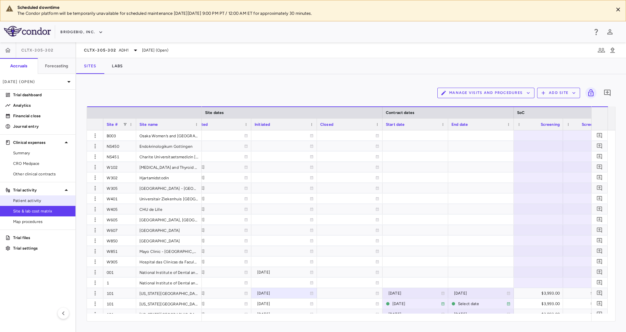  I want to click on span: This is the current site contract., so click(481, 303).